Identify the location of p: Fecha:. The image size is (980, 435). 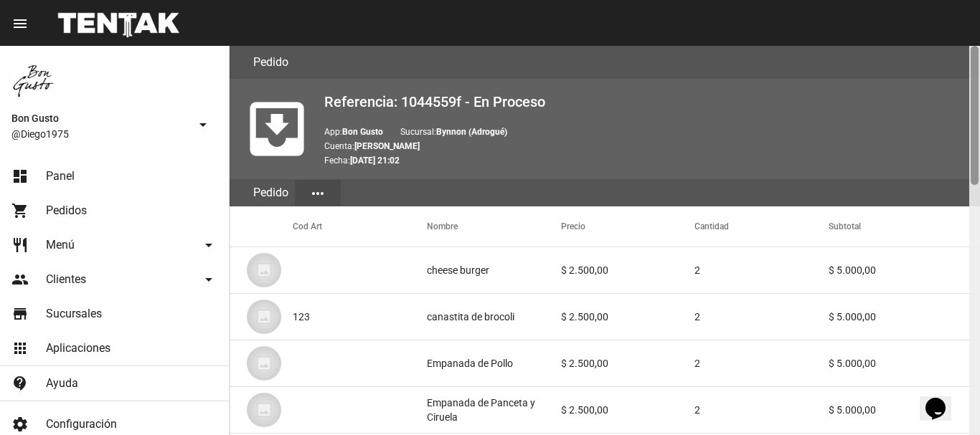
(647, 161).